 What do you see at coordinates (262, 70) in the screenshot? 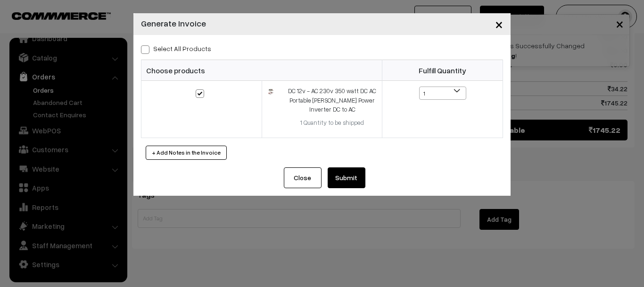
I see `th: Choose products` at bounding box center [262, 70].